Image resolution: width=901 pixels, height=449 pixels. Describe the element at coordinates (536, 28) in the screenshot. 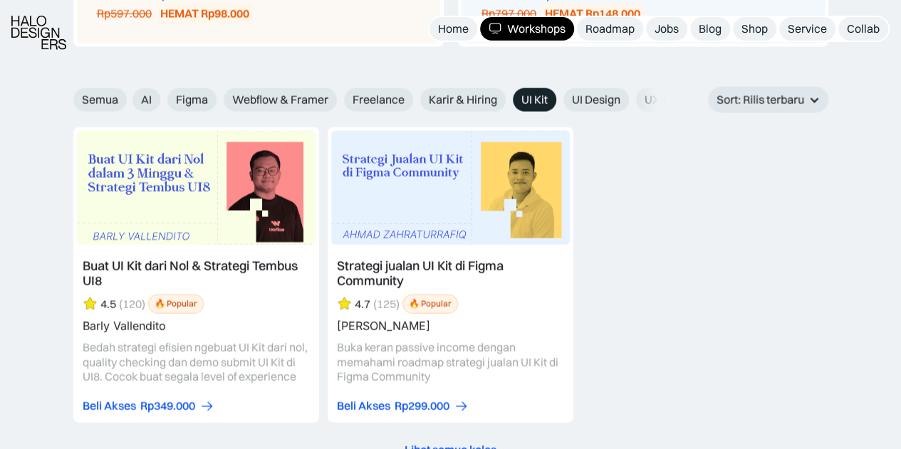

I see `div: Workshops` at that location.